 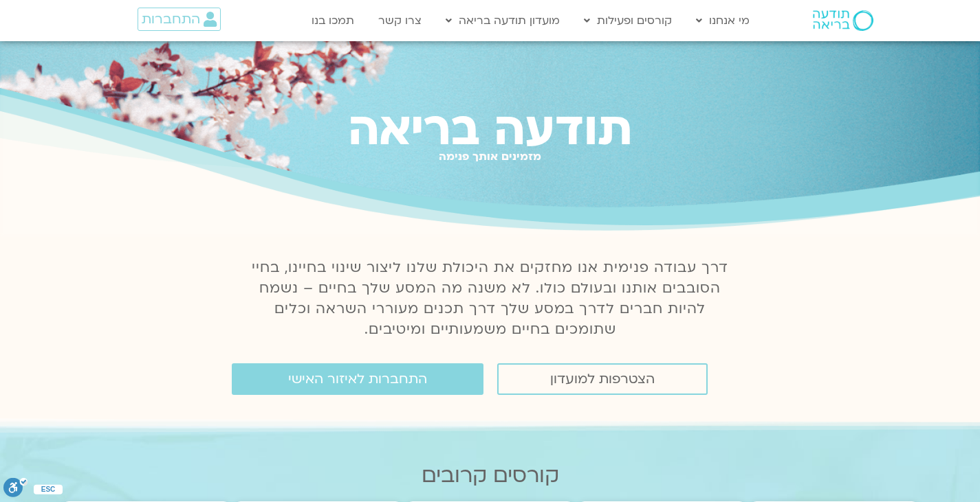 What do you see at coordinates (843, 21) in the screenshot?
I see `img: תודעה בריאה` at bounding box center [843, 21].